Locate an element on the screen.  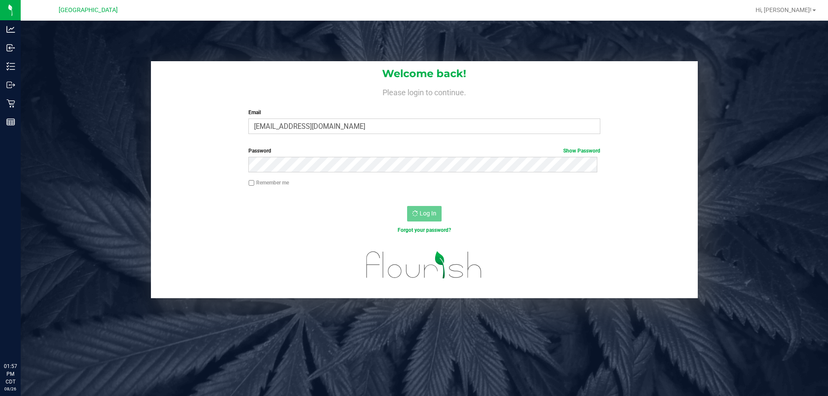
button: Log In is located at coordinates (424, 214).